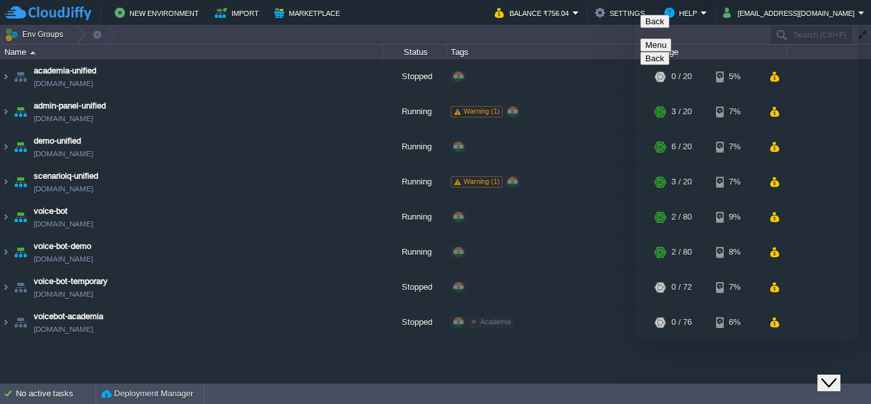 Image resolution: width=871 pixels, height=404 pixels. Describe the element at coordinates (50, 211) in the screenshot. I see `a: voice-bot` at that location.